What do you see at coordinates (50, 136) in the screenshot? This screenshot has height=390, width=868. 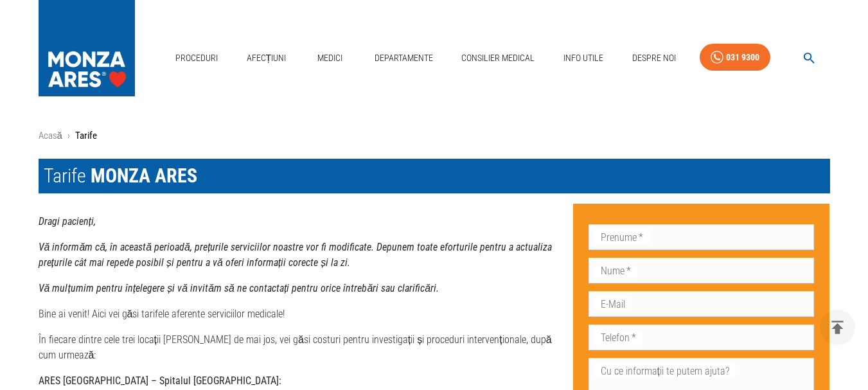 I see `a: Acasă` at bounding box center [50, 136].